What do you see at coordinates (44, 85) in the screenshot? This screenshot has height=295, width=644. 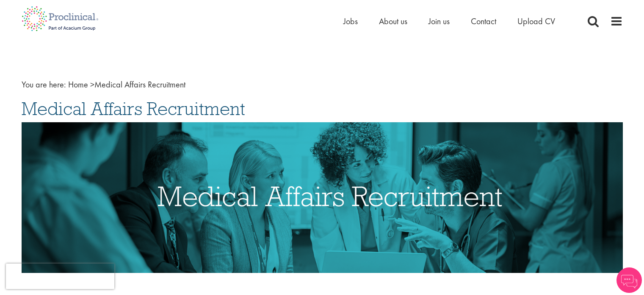 I see `span: You are here:` at bounding box center [44, 85].